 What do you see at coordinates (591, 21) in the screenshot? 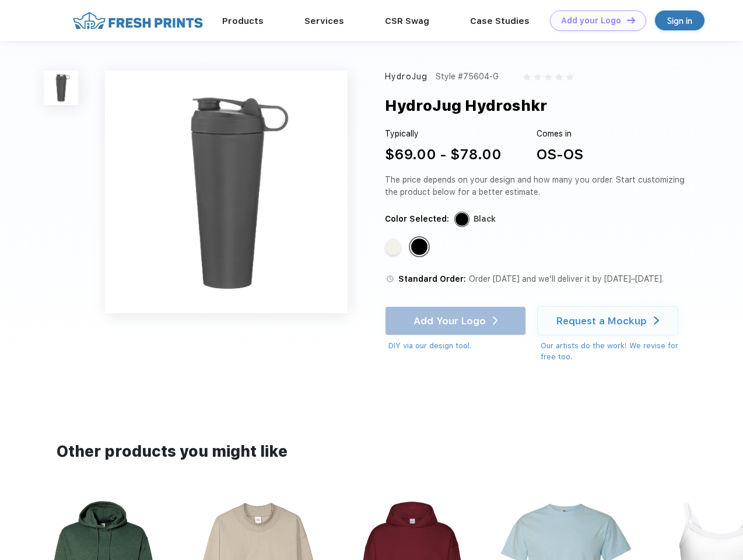
I see `div: Add your Logo` at bounding box center [591, 21].